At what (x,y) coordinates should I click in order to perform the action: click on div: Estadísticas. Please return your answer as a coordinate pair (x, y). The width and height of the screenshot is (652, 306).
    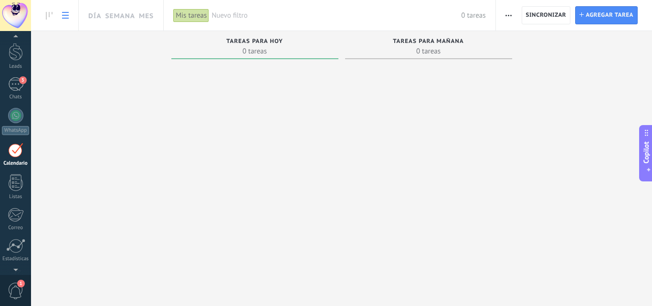
    Looking at the image, I should click on (16, 259).